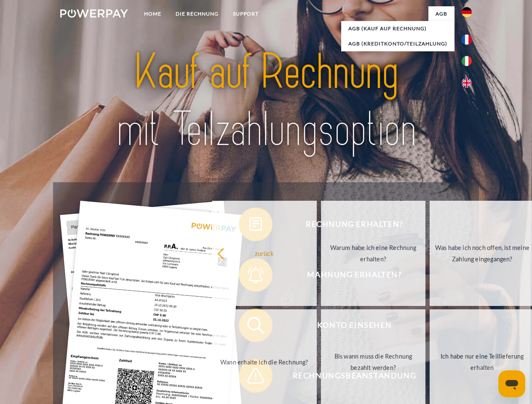  Describe the element at coordinates (482, 253) in the screenshot. I see `div: Was habe ich noch offen, ist meine Zahlung eingegangen?` at that location.